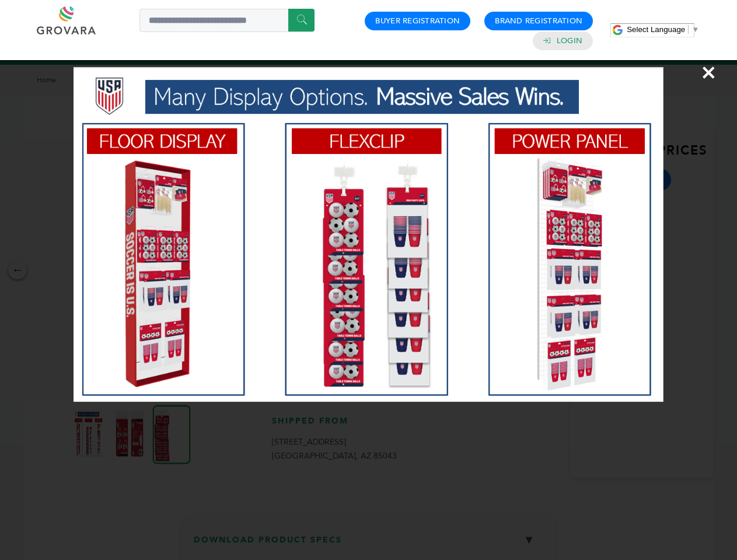 This screenshot has height=560, width=737. Describe the element at coordinates (569, 41) in the screenshot. I see `a: Login` at that location.